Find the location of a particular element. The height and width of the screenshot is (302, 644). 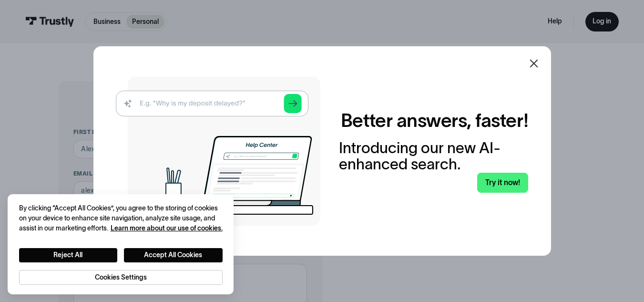

button: Accept All Cookies is located at coordinates (173, 255).